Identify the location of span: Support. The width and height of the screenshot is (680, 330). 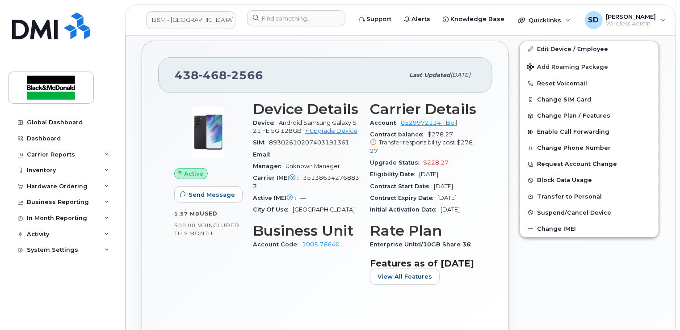
(379, 19).